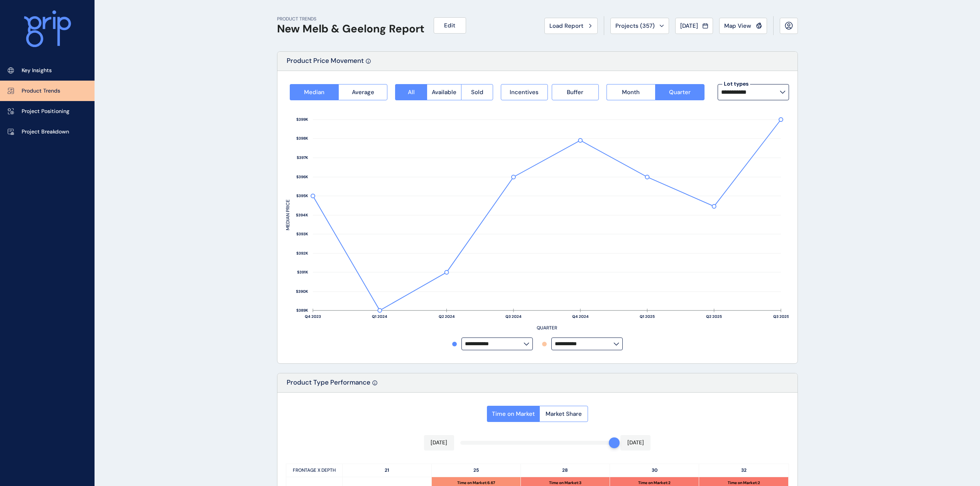 This screenshot has height=486, width=980. What do you see at coordinates (524, 92) in the screenshot?
I see `button: Incentives` at bounding box center [524, 92].